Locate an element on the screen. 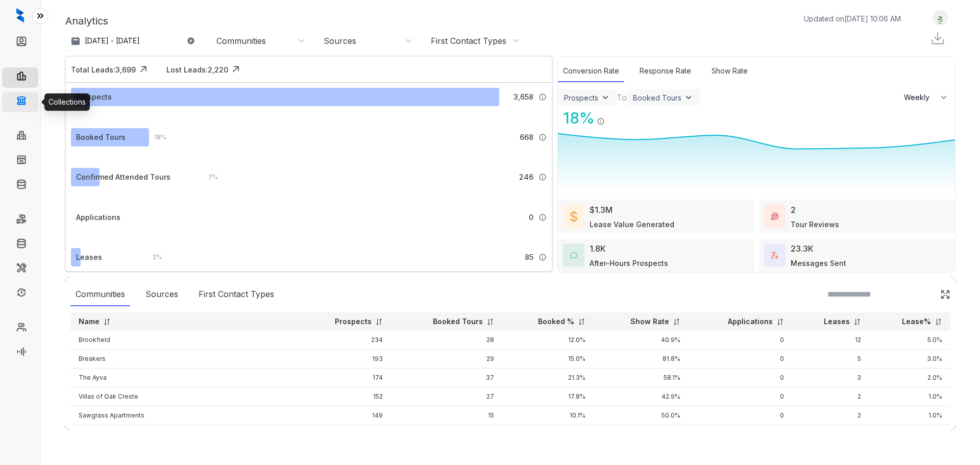 The image size is (980, 465). p: Booked % is located at coordinates (556, 321).